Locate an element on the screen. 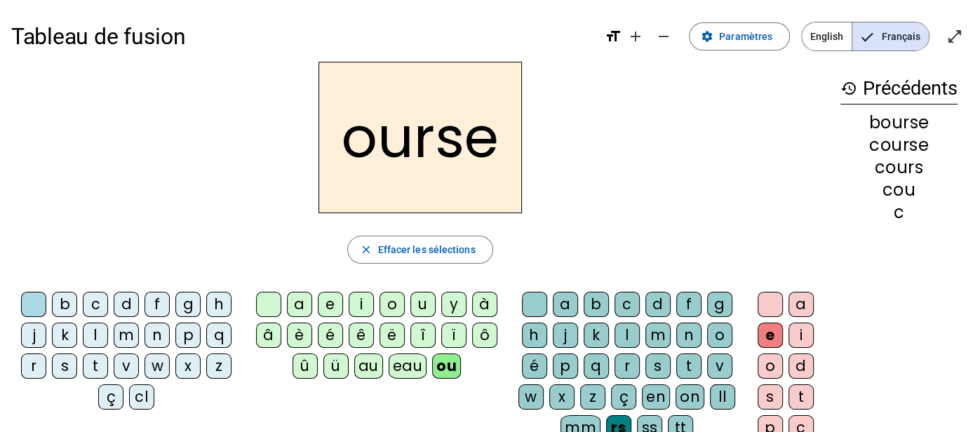  div: ou is located at coordinates (446, 366).